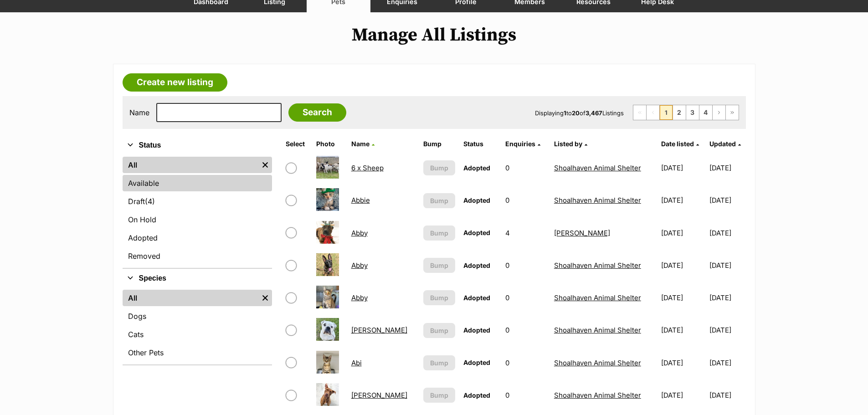 The width and height of the screenshot is (868, 415). Describe the element at coordinates (719, 112) in the screenshot. I see `a: Next page` at that location.